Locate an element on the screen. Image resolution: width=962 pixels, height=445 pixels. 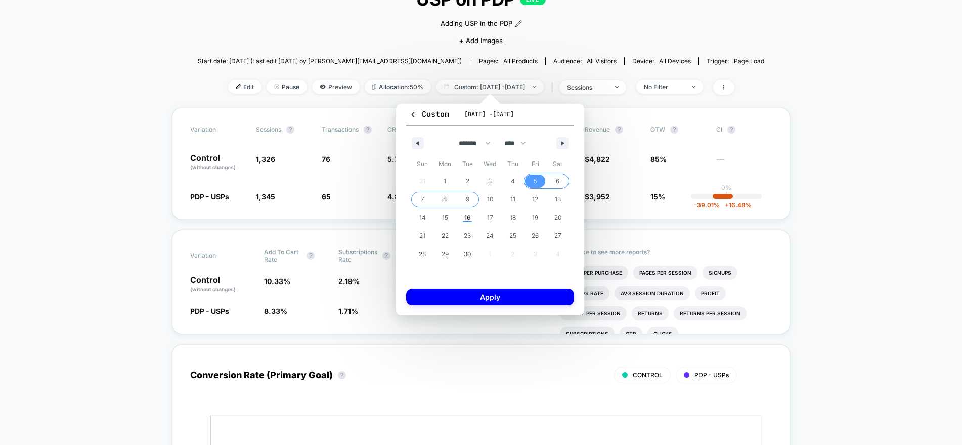
span: 76 is located at coordinates (326, 159).